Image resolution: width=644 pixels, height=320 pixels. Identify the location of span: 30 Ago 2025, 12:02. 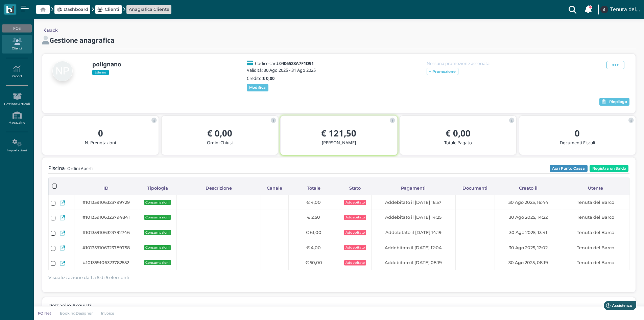
(528, 247).